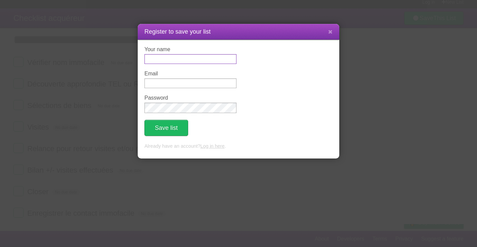  I want to click on h1: Register to save your list, so click(239, 32).